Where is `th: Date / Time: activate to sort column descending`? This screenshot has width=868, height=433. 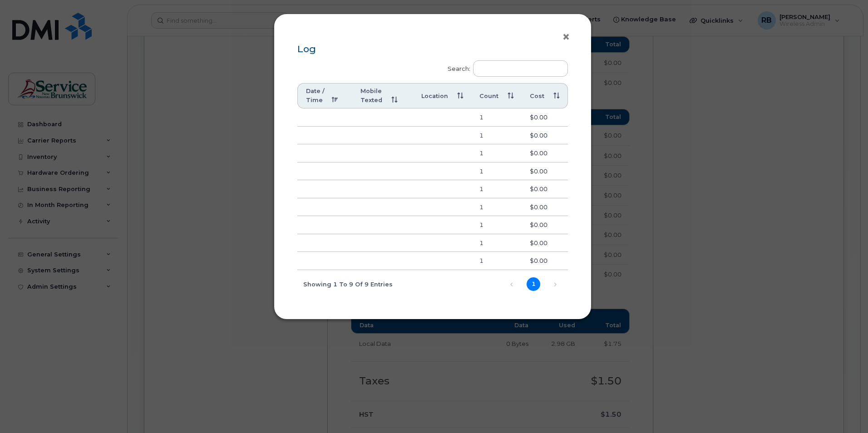
th: Date / Time: activate to sort column descending is located at coordinates (325, 96).